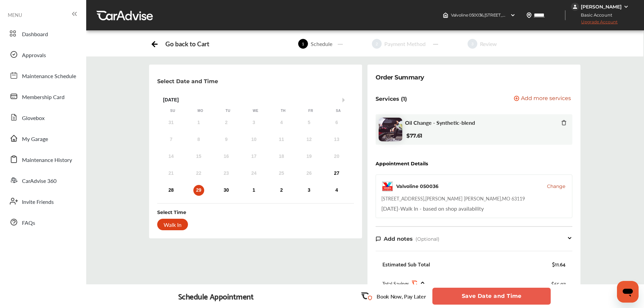  Describe the element at coordinates (256, 111) in the screenshot. I see `div: We` at that location.